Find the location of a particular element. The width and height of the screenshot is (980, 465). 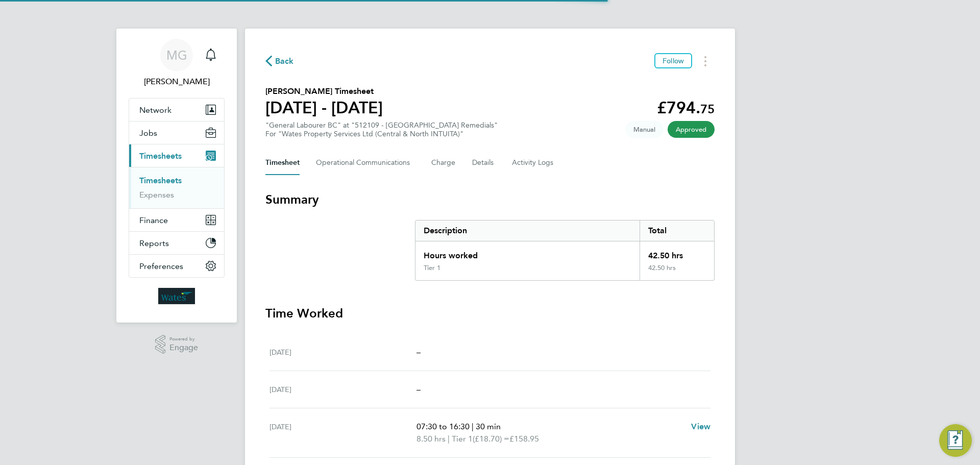

div: Total is located at coordinates (677, 231).